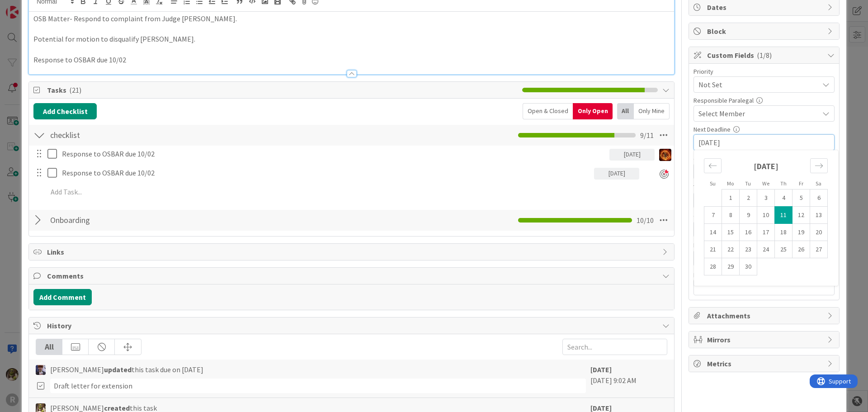 The width and height of the screenshot is (868, 412). Describe the element at coordinates (730, 183) in the screenshot. I see `small: Mo` at that location.